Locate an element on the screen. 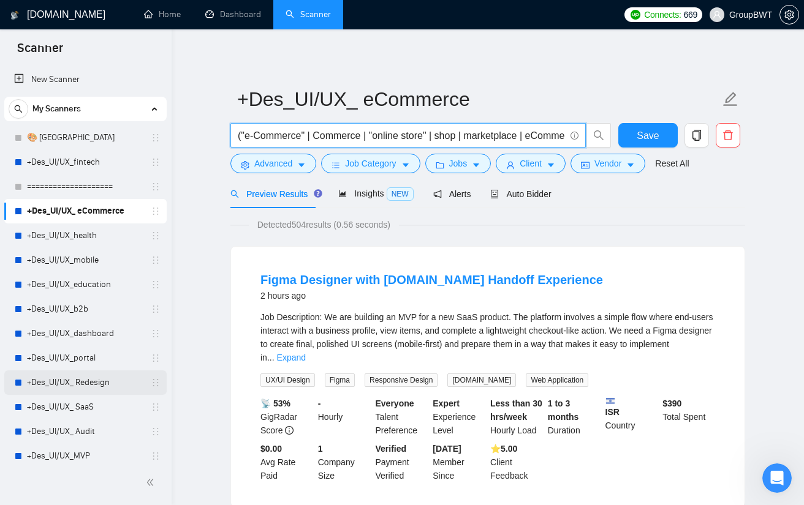 This screenshot has width=804, height=505. div: Hourly is located at coordinates (344, 417).